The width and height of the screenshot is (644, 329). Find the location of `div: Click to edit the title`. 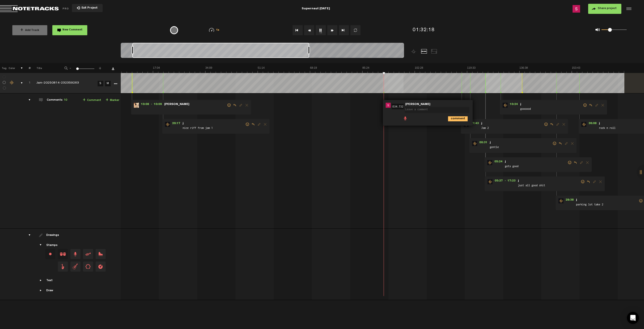

div: Click to edit the title is located at coordinates (69, 84).